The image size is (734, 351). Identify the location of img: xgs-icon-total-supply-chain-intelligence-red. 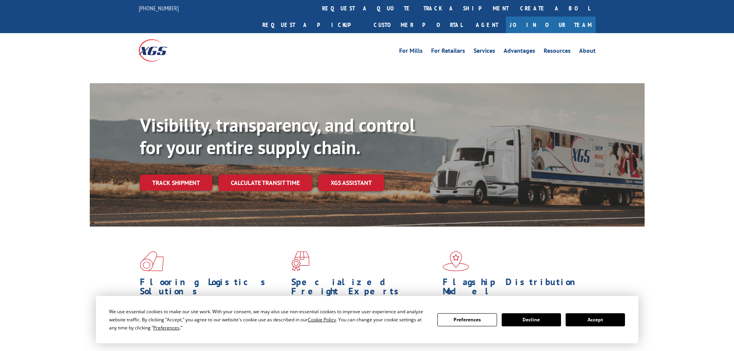
(152, 261).